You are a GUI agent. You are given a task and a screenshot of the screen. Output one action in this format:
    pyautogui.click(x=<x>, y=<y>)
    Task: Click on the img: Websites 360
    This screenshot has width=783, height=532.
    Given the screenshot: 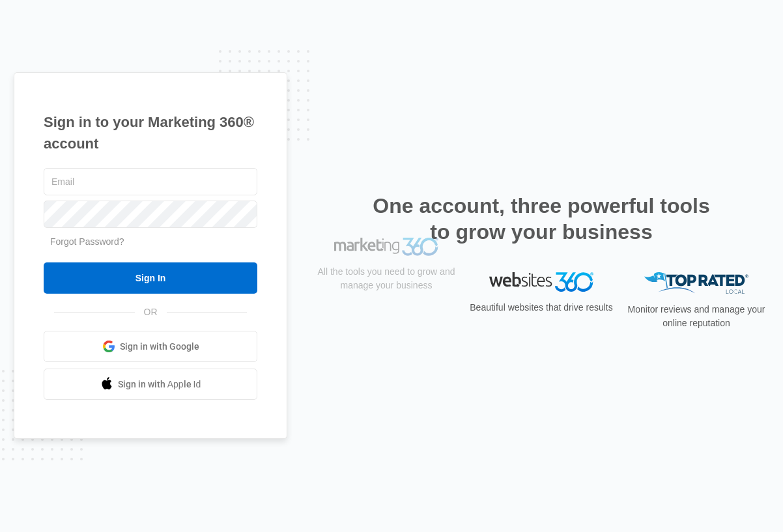 What is the action you would take?
    pyautogui.click(x=541, y=281)
    